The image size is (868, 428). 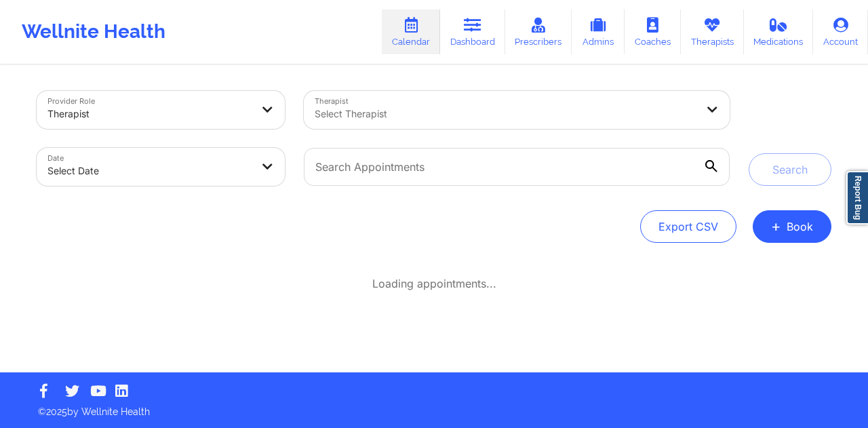 What do you see at coordinates (857, 198) in the screenshot?
I see `a: Report Bug` at bounding box center [857, 198].